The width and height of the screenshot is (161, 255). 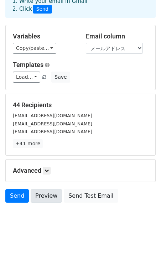 What do you see at coordinates (35, 48) in the screenshot?
I see `a: Copy/paste...` at bounding box center [35, 48].